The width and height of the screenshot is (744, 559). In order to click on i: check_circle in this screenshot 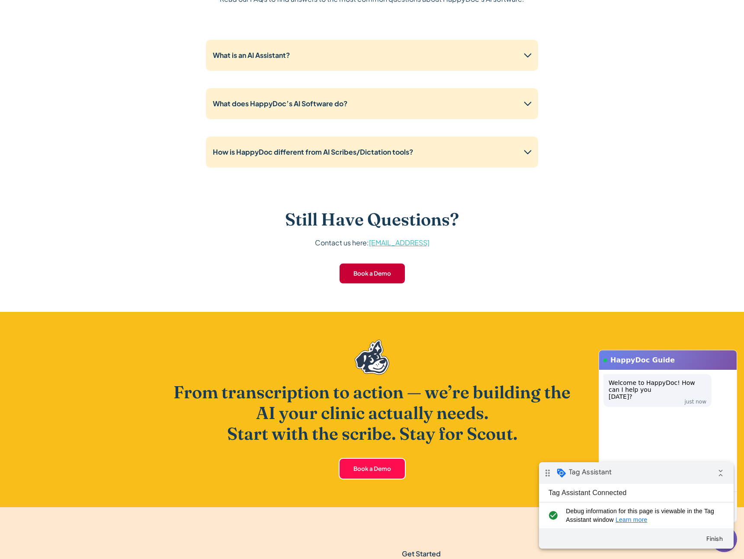, I will do `click(14, 53)`.